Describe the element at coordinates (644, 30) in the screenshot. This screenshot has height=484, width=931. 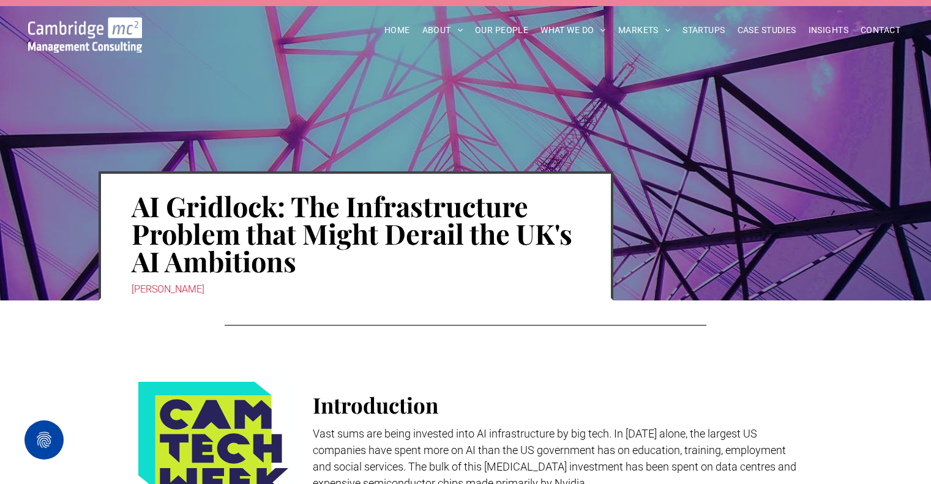
I see `a: MARKETS` at that location.